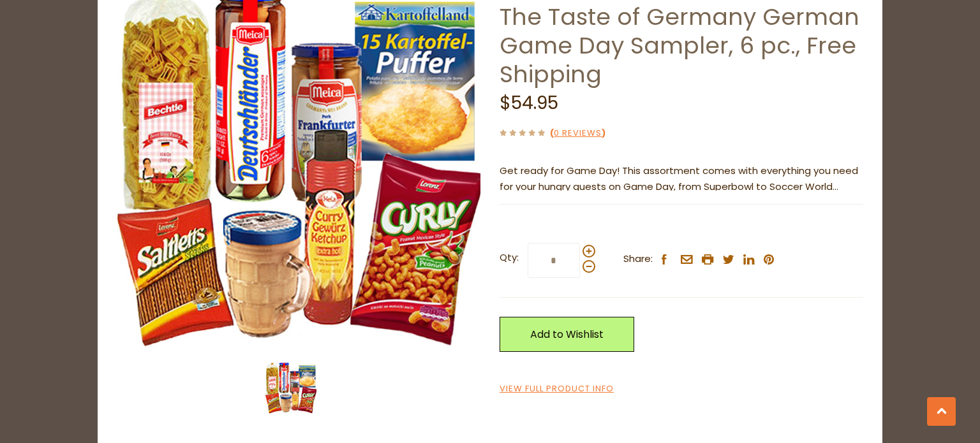 This screenshot has width=980, height=443. Describe the element at coordinates (291, 388) in the screenshot. I see `img: Authentic German - Beer Mug - shaped pasta, Deutschlaender Premium Pork Sausages, Original Frankf...` at that location.